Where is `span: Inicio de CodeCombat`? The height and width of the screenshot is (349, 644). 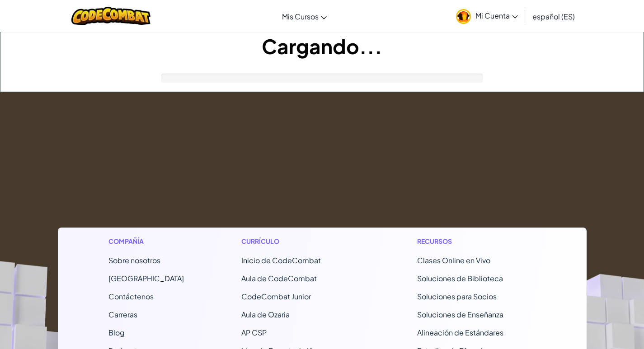 span: Inicio de CodeCombat is located at coordinates (281, 260).